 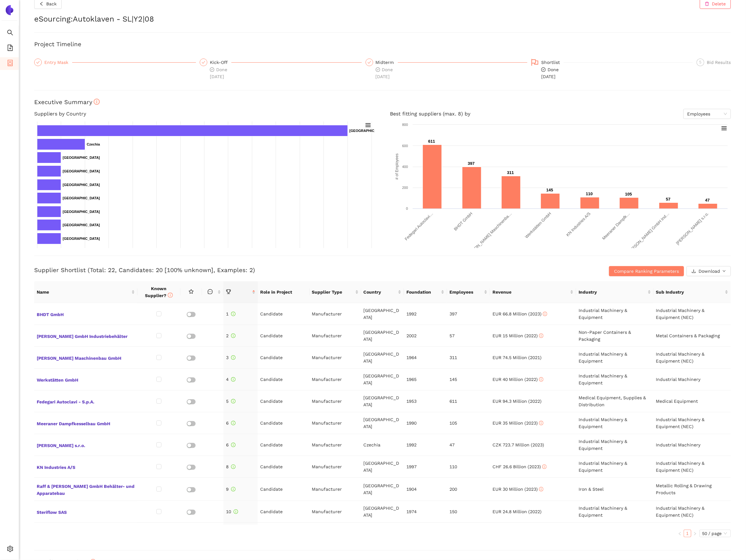 I want to click on text: 800, so click(x=405, y=124).